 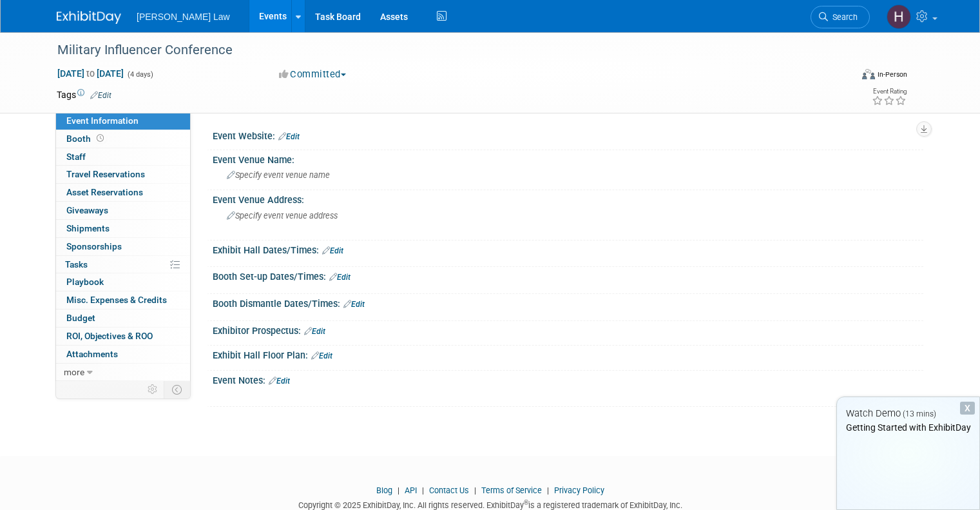 What do you see at coordinates (579, 490) in the screenshot?
I see `a: Privacy Policy` at bounding box center [579, 490].